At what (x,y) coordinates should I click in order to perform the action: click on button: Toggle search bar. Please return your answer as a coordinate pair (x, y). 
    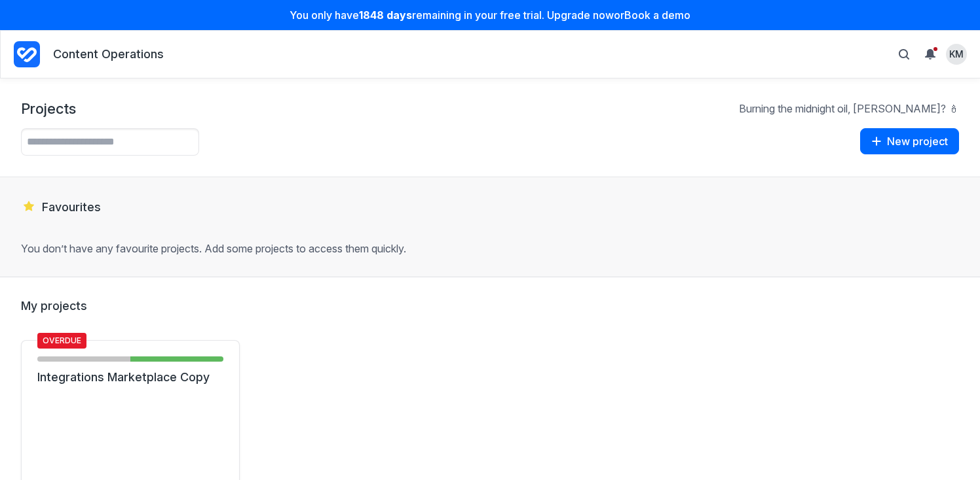
    Looking at the image, I should click on (904, 55).